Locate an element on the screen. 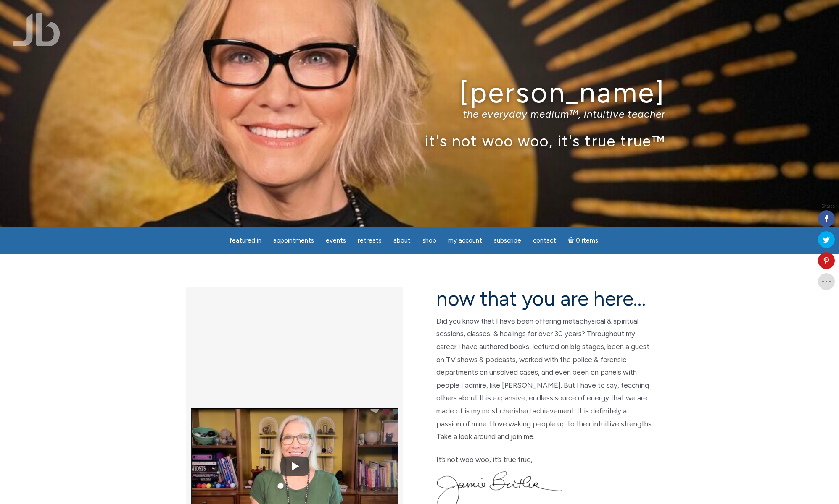 The image size is (839, 504). span: About is located at coordinates (402, 241).